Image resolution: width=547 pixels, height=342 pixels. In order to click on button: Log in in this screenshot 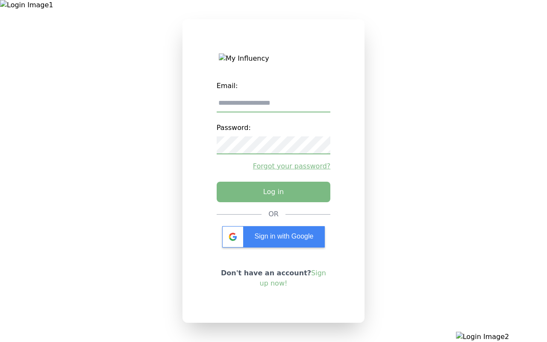, I will do `click(273, 192)`.